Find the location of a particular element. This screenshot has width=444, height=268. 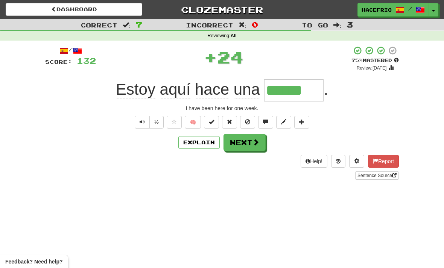

span: aquí is located at coordinates (175, 89).